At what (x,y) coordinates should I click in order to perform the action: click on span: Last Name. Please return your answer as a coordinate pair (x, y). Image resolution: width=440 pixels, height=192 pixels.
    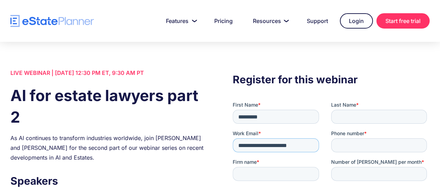
    Looking at the image, I should click on (111, 3).